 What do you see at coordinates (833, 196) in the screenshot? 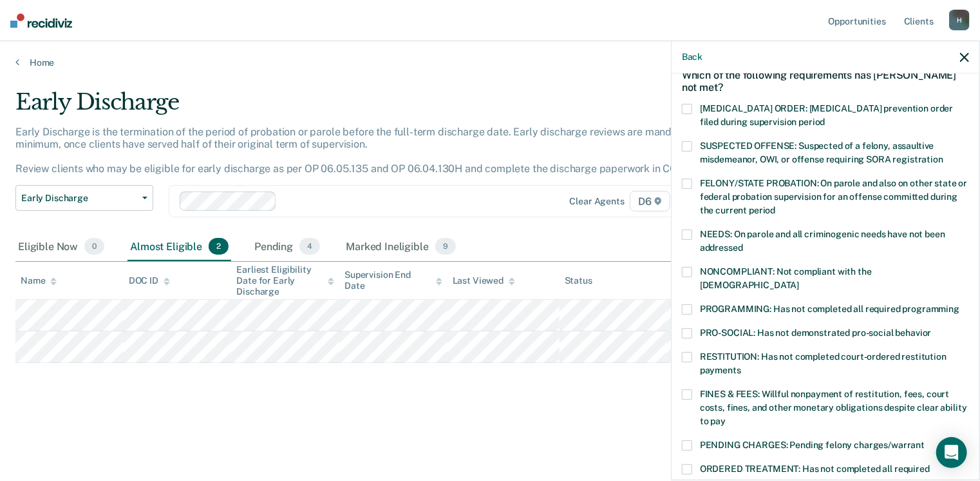
I see `span: FELONY/STATE PROBATION: On parole and also on other state or federal probation supervision for an...` at bounding box center [833, 196].